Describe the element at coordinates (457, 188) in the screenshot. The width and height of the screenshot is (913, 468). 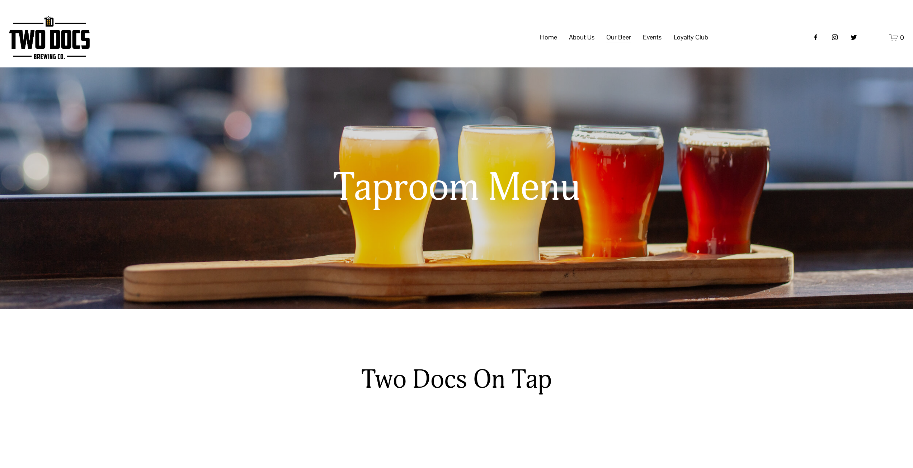
I see `h1: Taproom Menu` at that location.